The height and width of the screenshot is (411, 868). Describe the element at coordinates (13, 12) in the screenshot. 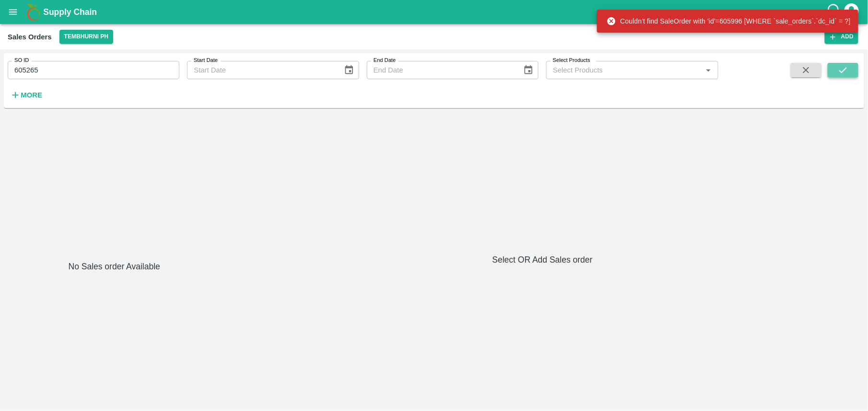

I see `button: open drawer` at that location.